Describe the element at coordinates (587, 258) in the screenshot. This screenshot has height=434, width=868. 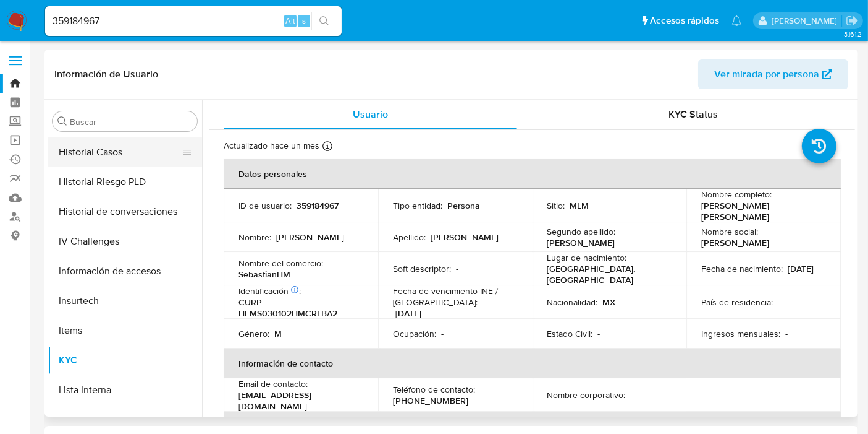
I see `p: Lugar de nacimiento :` at that location.